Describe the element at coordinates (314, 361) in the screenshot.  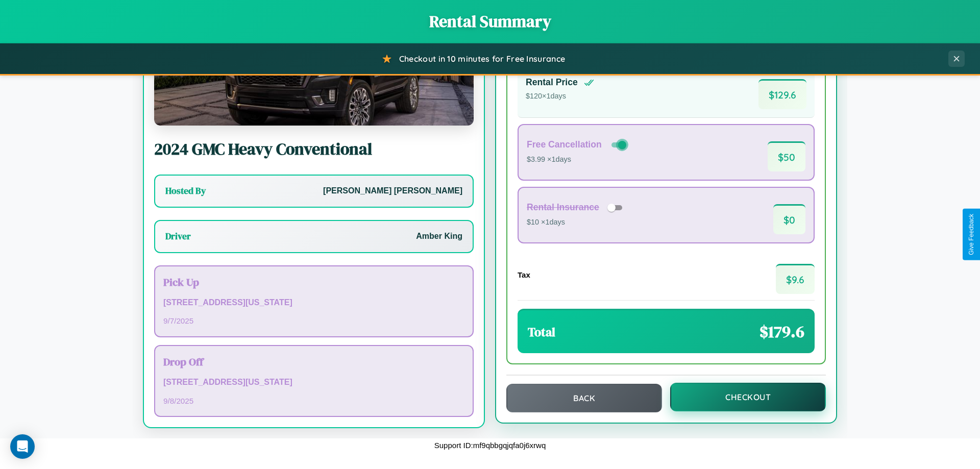
I see `h3: Drop Off` at that location.